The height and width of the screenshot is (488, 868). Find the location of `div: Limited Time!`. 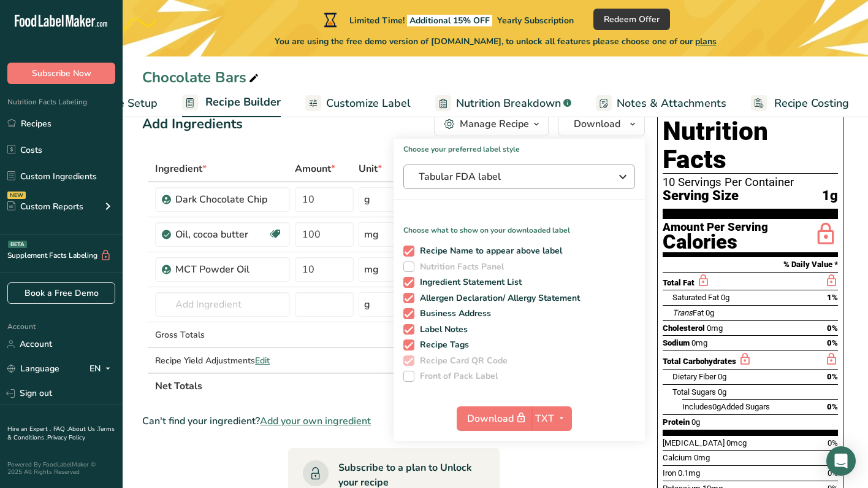

div: Limited Time! is located at coordinates (448, 20).